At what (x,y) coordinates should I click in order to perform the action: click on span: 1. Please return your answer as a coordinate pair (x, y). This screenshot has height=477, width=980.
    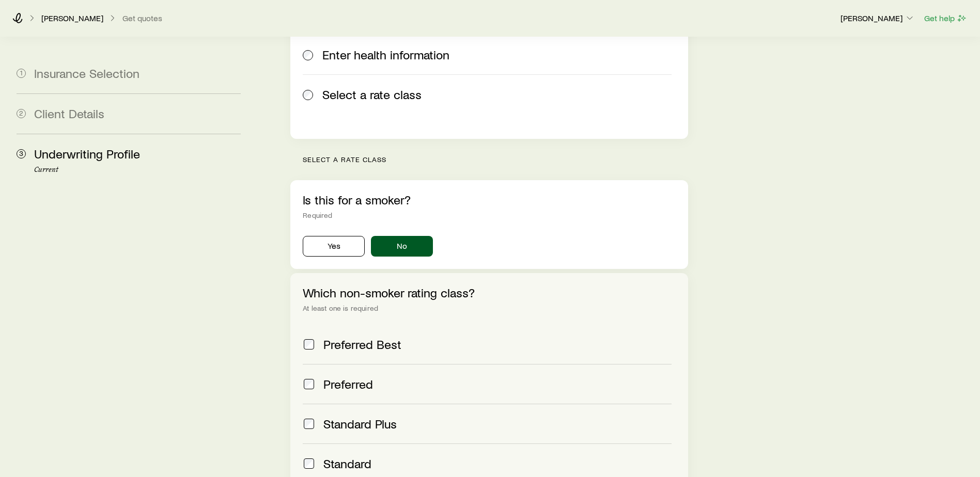
    Looking at the image, I should click on (21, 73).